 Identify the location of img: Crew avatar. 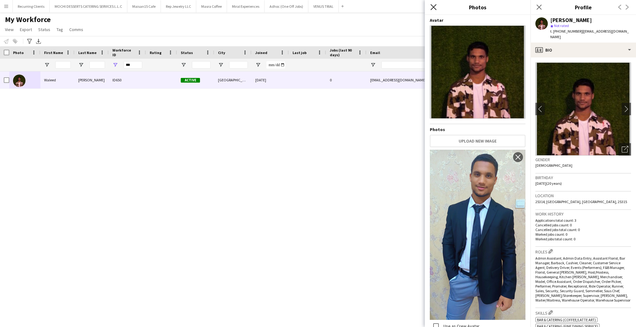
(478, 72).